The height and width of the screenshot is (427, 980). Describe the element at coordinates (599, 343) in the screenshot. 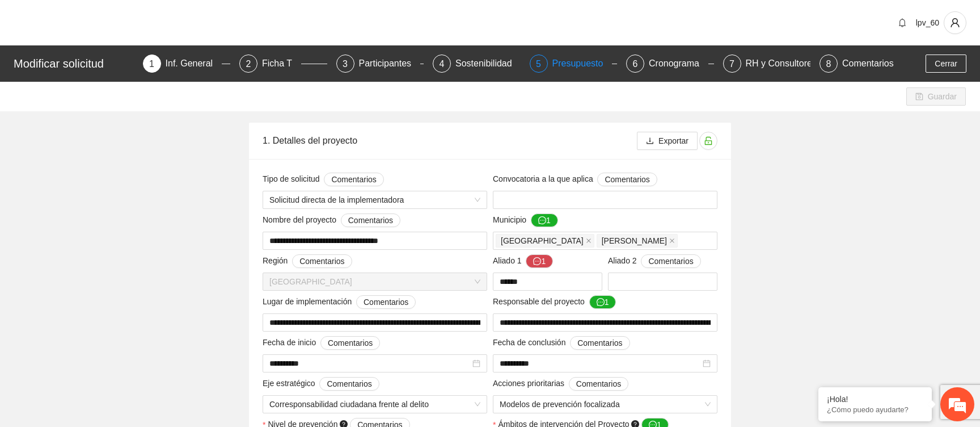

I see `button: Fecha de conclusión` at that location.